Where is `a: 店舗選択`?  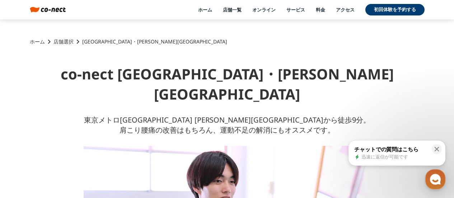
a: 店舗選択 is located at coordinates (64, 42).